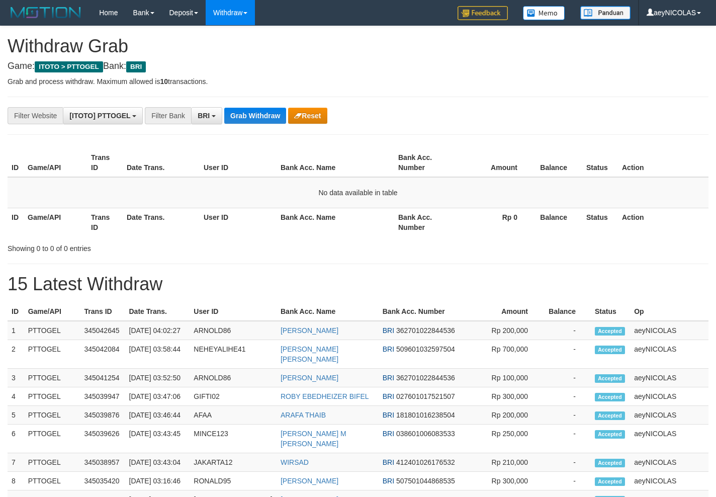 This screenshot has width=716, height=497. Describe the element at coordinates (16, 378) in the screenshot. I see `td: 3` at that location.